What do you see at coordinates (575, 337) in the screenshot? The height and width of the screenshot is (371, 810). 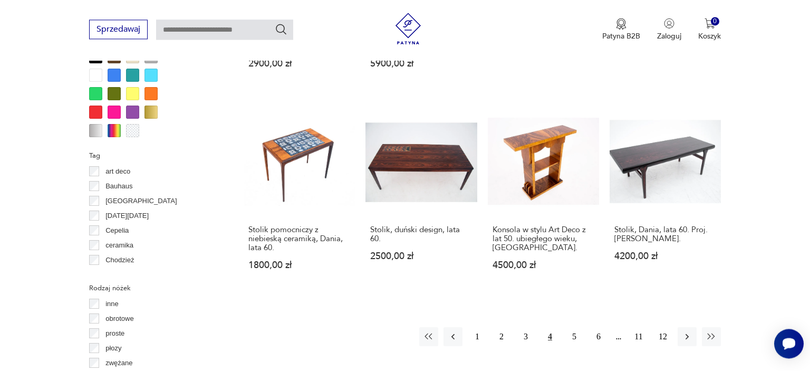 I see `button: 5` at bounding box center [575, 337].